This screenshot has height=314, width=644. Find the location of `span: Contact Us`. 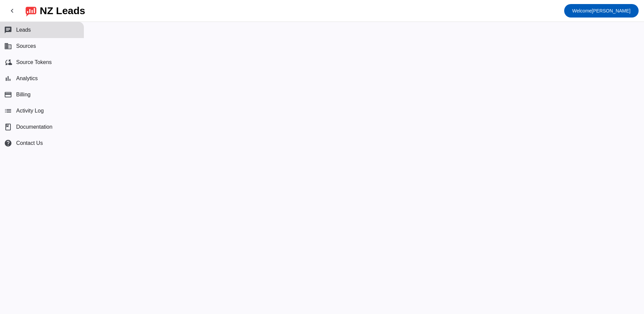

span: Contact Us is located at coordinates (29, 143).